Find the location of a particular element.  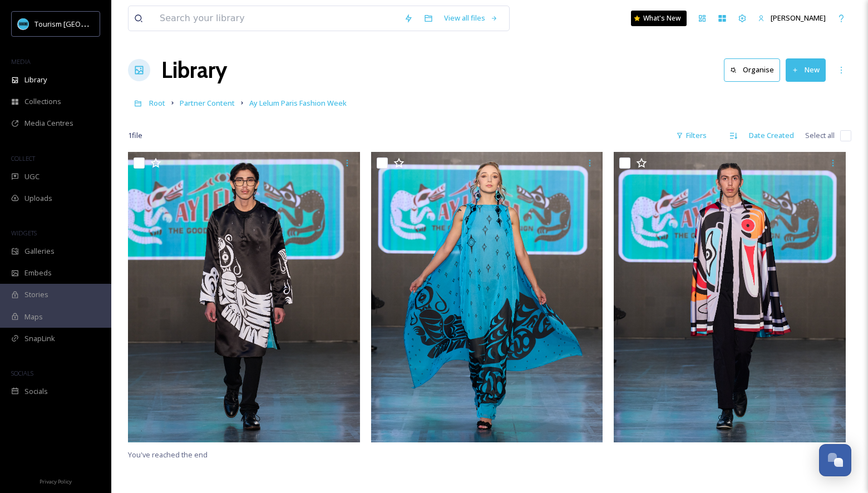

span: WIDGETS is located at coordinates (24, 232).